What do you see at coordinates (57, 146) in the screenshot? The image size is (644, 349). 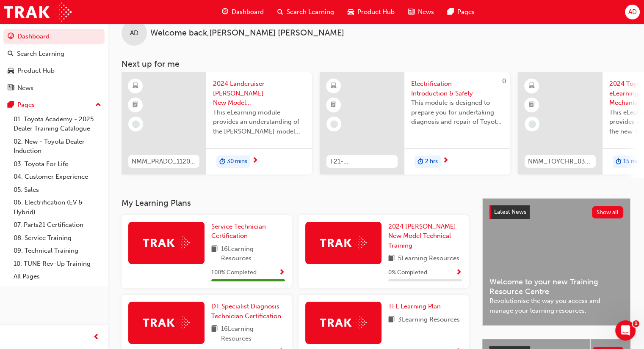 I see `a: 02. New - Toyota Dealer Induction` at bounding box center [57, 146].